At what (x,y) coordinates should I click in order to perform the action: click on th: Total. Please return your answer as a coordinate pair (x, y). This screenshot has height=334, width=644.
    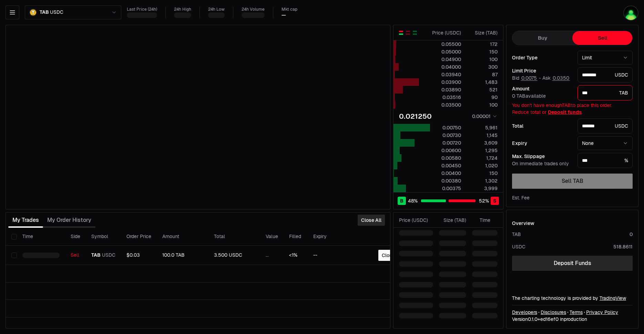
    Looking at the image, I should click on (234, 237).